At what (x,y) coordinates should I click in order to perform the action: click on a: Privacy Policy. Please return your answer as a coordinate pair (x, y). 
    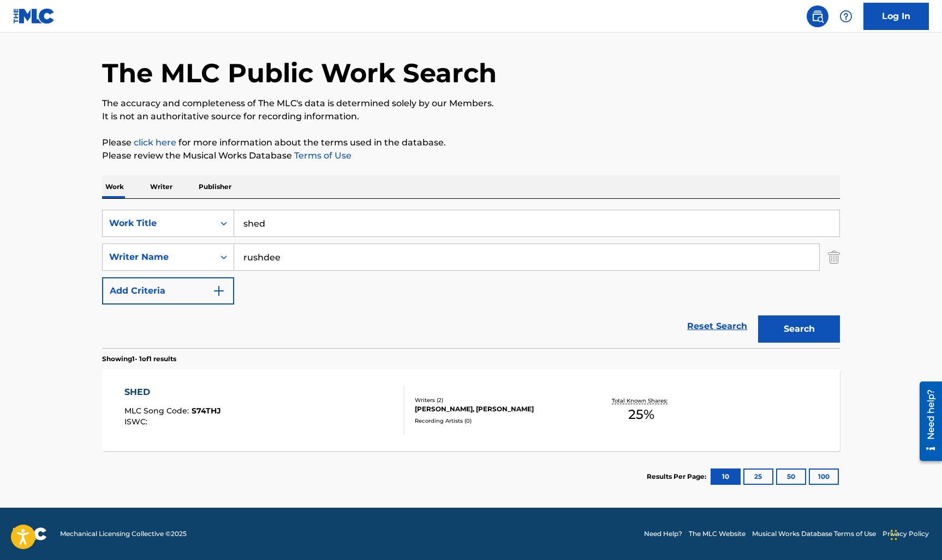
    Looking at the image, I should click on (905, 534).